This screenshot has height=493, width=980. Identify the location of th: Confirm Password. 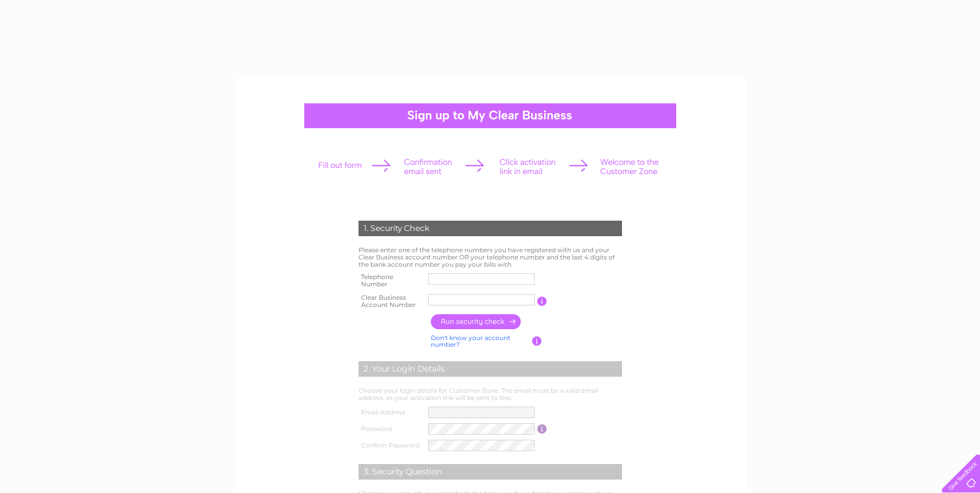
(391, 445).